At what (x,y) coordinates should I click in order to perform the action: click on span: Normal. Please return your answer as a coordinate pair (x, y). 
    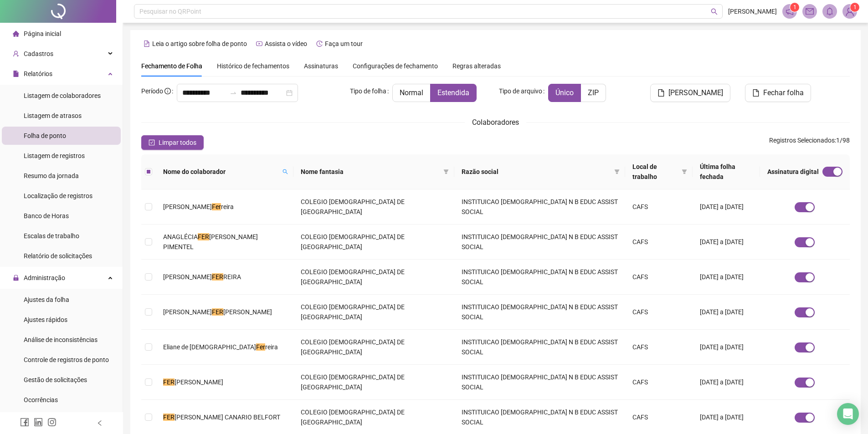
    Looking at the image, I should click on (411, 92).